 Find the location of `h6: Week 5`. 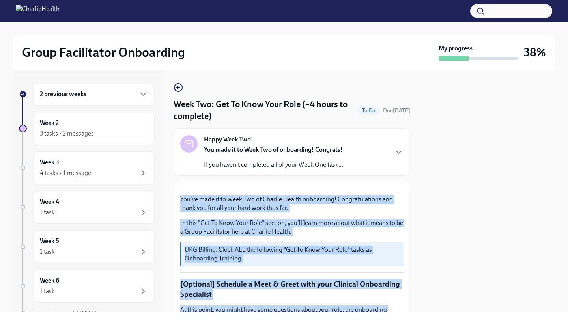

h6: Week 5 is located at coordinates (49, 241).